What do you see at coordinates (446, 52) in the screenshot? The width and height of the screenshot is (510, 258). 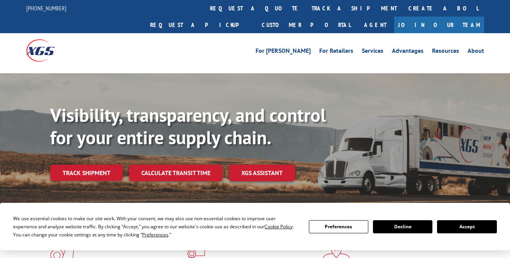 I see `a: Resources` at bounding box center [446, 52].